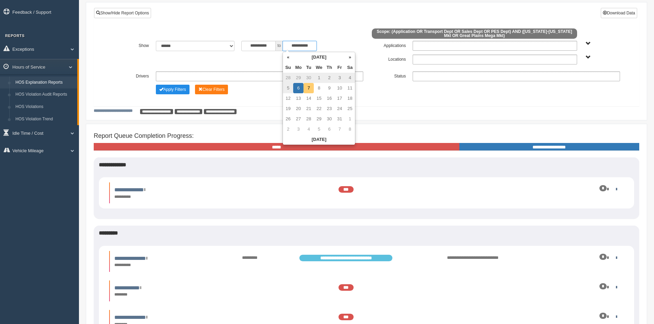 Image resolution: width=654 pixels, height=324 pixels. Describe the element at coordinates (388, 45) in the screenshot. I see `label: Applications` at that location.